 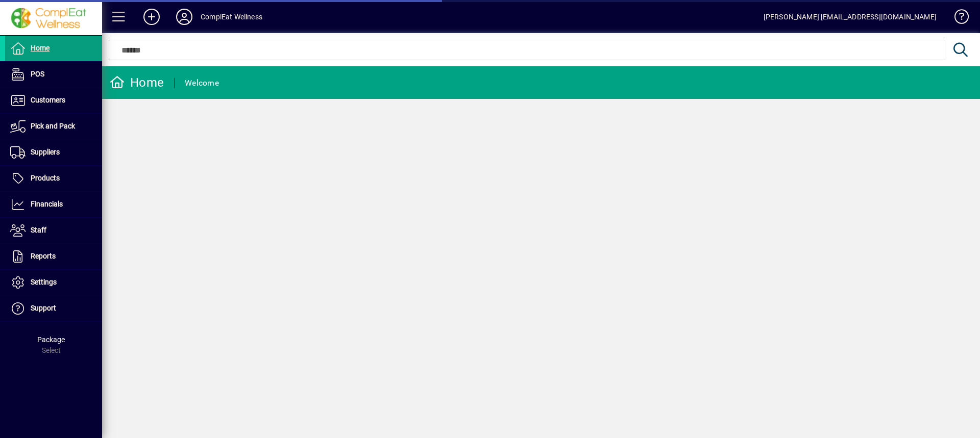 What do you see at coordinates (53, 231) in the screenshot?
I see `a: Staff` at bounding box center [53, 231].